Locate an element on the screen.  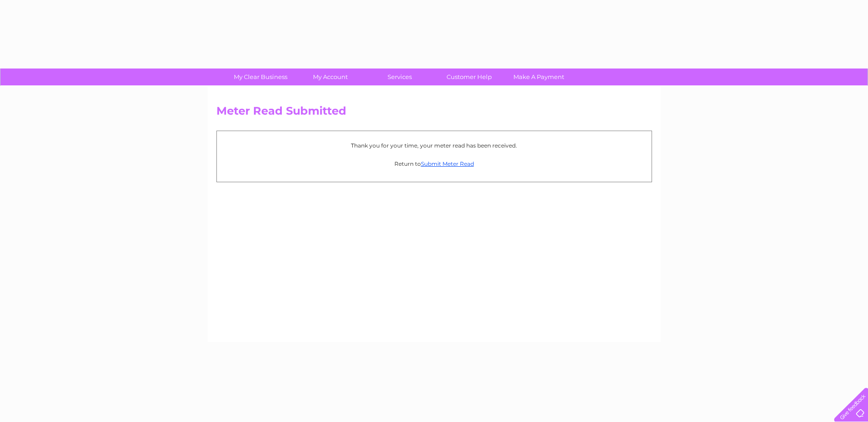
h2: Meter Read Submitted is located at coordinates (434, 114).